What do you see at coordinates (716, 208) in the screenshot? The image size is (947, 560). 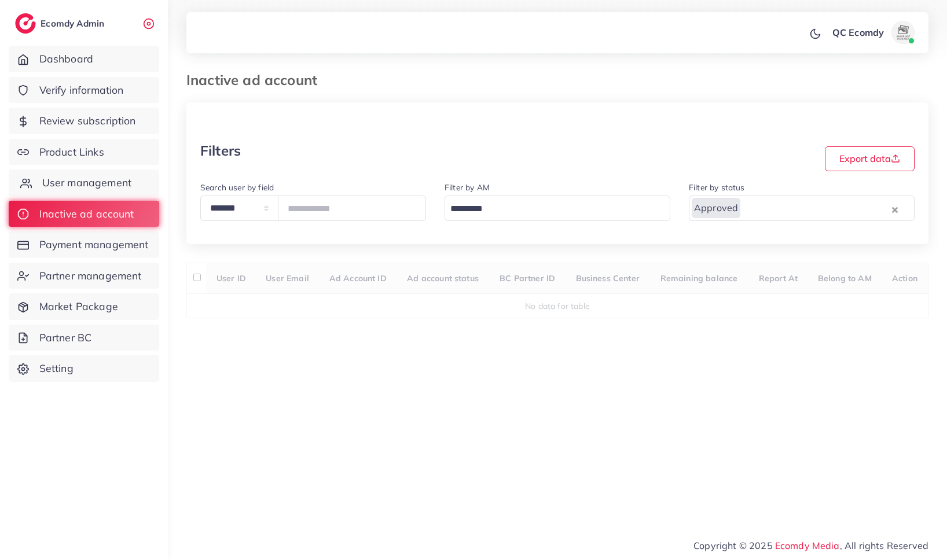 I see `span: Approved` at bounding box center [716, 208].